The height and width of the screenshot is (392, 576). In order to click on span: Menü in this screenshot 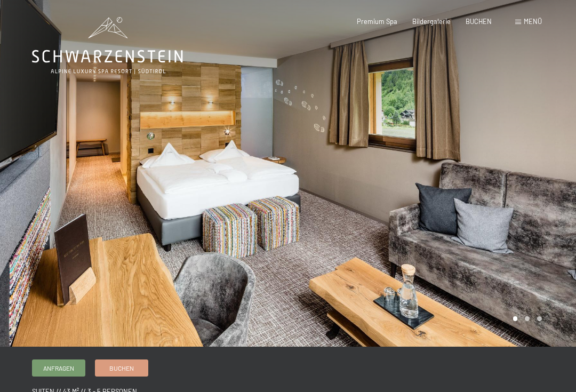, I will do `click(533, 22)`.